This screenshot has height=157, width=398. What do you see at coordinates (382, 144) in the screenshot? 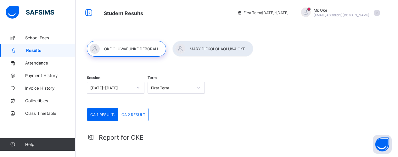
I see `button: Open asap` at bounding box center [382, 144].